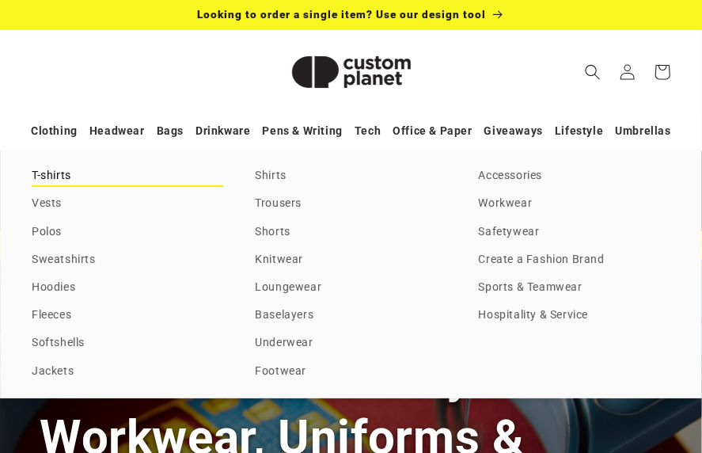 This screenshot has height=453, width=702. Describe the element at coordinates (578, 131) in the screenshot. I see `a: Lifestyle` at that location.